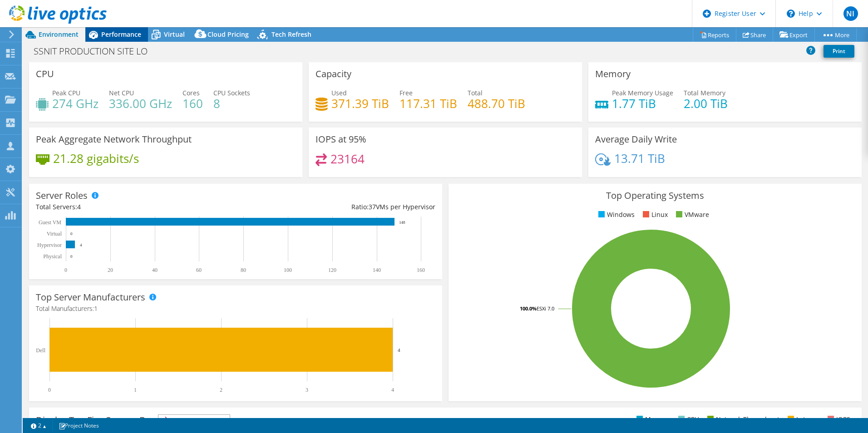  Describe the element at coordinates (41, 350) in the screenshot. I see `text: Dell` at that location.